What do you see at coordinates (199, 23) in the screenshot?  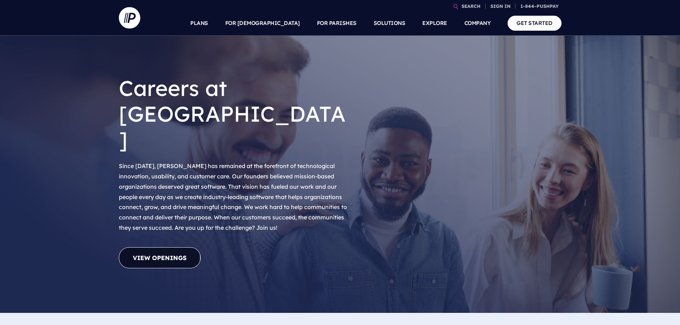 I see `a: PLANS` at bounding box center [199, 23].